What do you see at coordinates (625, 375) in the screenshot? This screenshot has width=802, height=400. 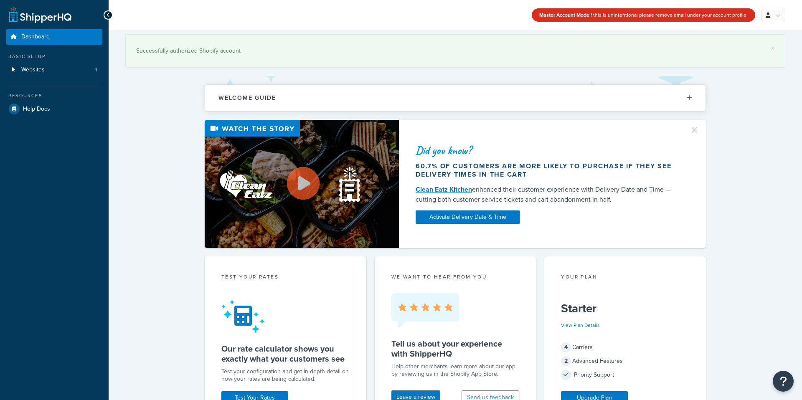 I see `div: Priority Support` at bounding box center [625, 375].